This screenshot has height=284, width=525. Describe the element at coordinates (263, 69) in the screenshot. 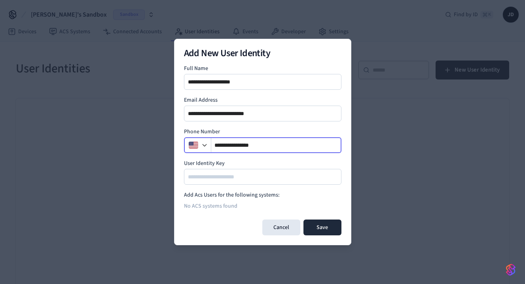

I see `label: Full Name` at that location.